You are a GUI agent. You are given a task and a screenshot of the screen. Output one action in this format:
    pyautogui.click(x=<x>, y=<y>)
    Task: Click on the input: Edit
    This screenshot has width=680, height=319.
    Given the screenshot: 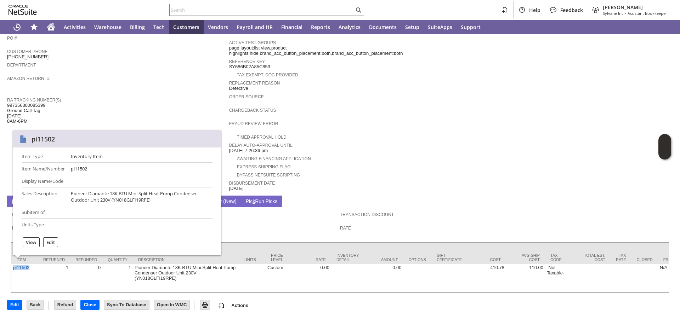 What is the action you would take?
    pyautogui.click(x=15, y=305)
    